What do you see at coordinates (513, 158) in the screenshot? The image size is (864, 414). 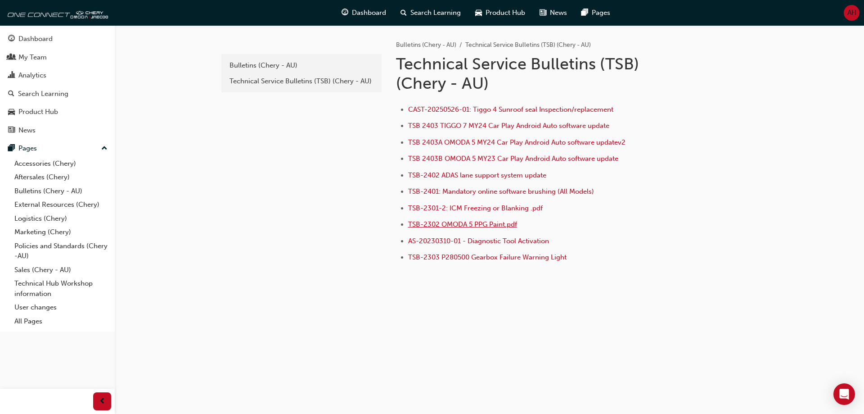 I see `span: TSB 2403B OMODA 5 MY23 Car Play Android Auto software update` at bounding box center [513, 158].